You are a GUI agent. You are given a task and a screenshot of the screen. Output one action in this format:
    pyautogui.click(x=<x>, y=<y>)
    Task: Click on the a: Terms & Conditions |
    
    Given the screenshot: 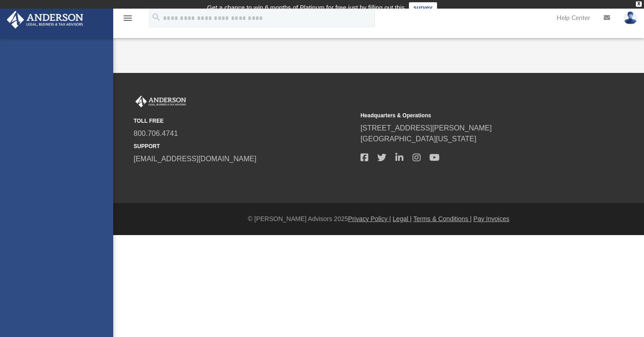 What is the action you would take?
    pyautogui.click(x=442, y=219)
    